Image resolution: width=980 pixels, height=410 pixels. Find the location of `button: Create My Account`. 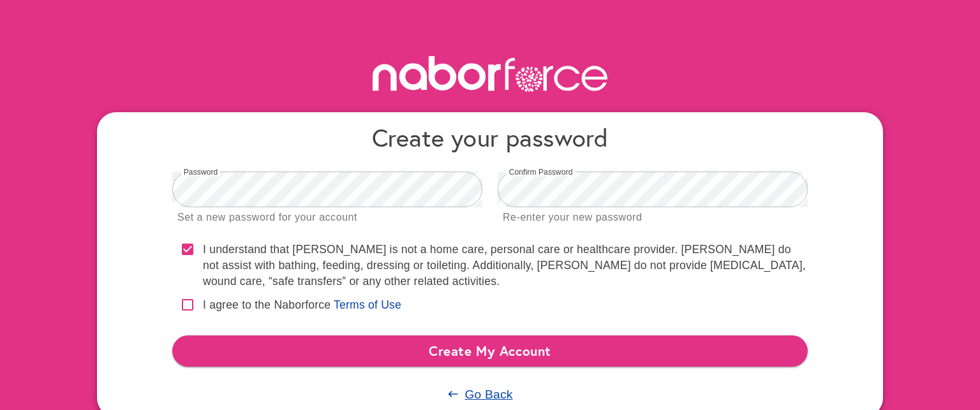

button: Create My Account is located at coordinates (490, 351).